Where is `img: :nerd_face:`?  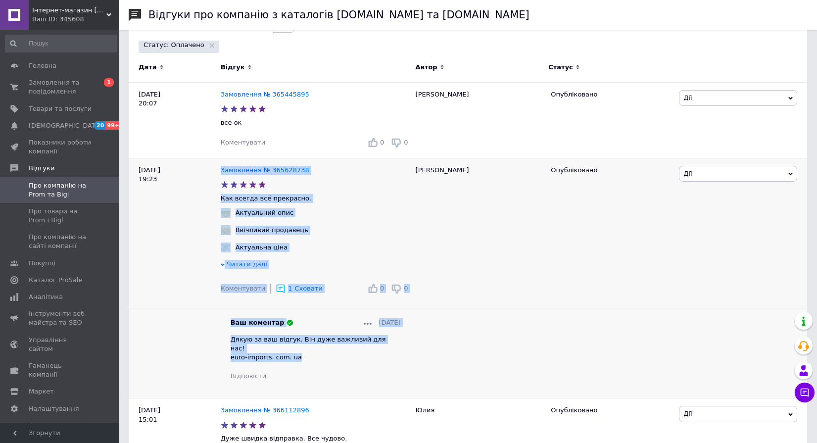
img: :nerd_face: is located at coordinates (226, 213).